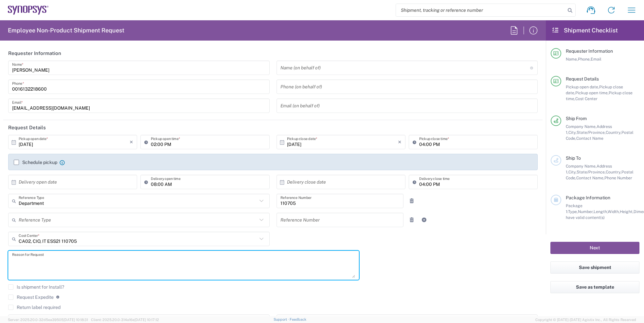 The width and height of the screenshot is (644, 323). I want to click on button: Save as template, so click(595, 287).